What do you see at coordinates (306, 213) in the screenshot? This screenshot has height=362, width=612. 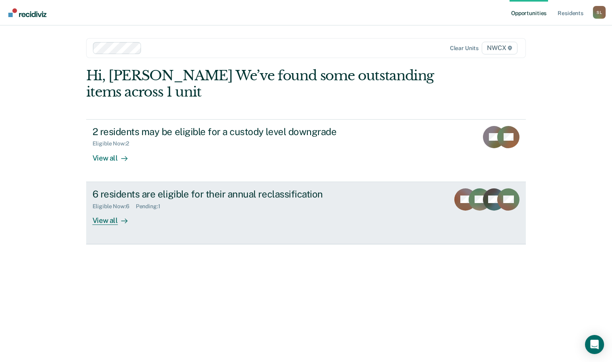 I see `a: 6 residents are eligible for their annual reclassificationEligible Now:6Pending:1View all` at bounding box center [306, 213].